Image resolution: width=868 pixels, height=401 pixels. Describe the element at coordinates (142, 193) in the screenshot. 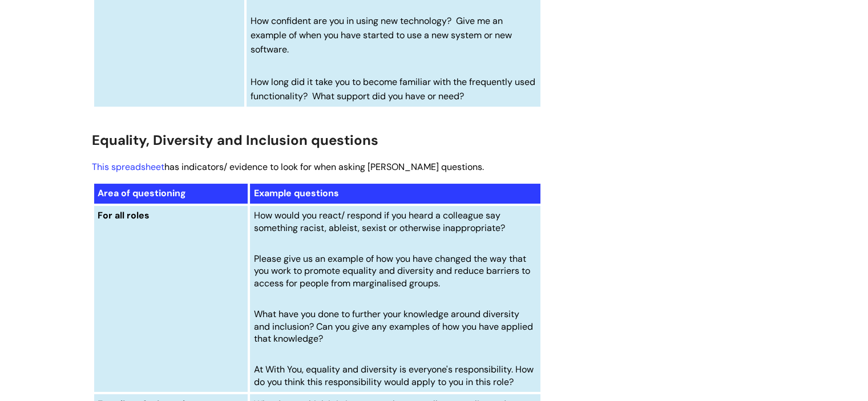

I see `span: Area of questioning` at that location.